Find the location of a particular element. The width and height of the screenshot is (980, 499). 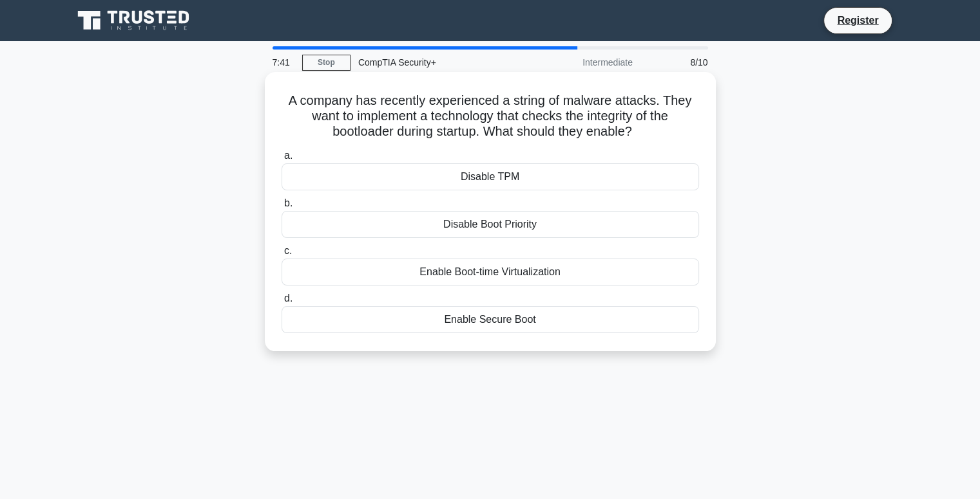

div: Disable Boot Priority is located at coordinates (490, 224).